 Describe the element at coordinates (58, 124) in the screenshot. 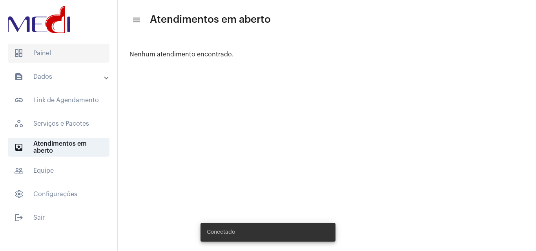

I see `span: Serviços e Pacotes` at that location.